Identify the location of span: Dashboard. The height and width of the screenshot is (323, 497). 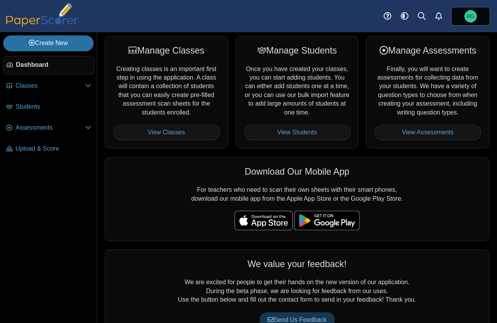
(53, 65).